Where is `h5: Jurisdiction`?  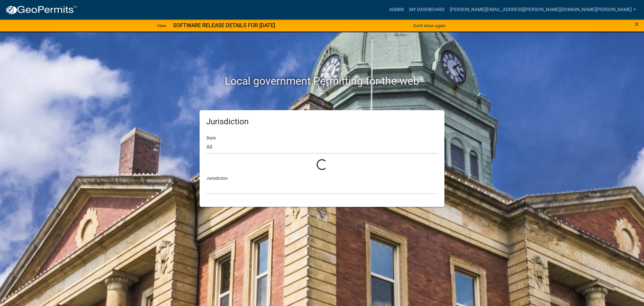
h5: Jurisdiction is located at coordinates (322, 122).